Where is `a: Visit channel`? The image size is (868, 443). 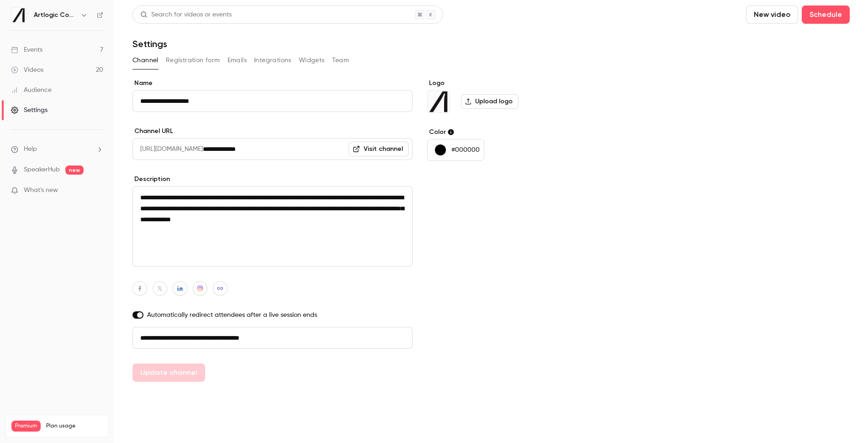
a: Visit channel is located at coordinates (379, 149).